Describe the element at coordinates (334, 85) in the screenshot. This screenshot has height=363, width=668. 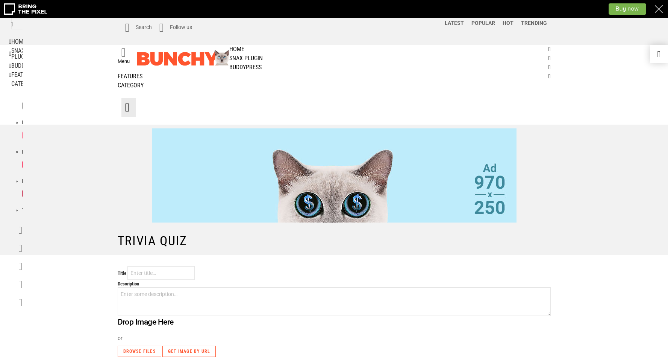
I see `a: Category` at that location.